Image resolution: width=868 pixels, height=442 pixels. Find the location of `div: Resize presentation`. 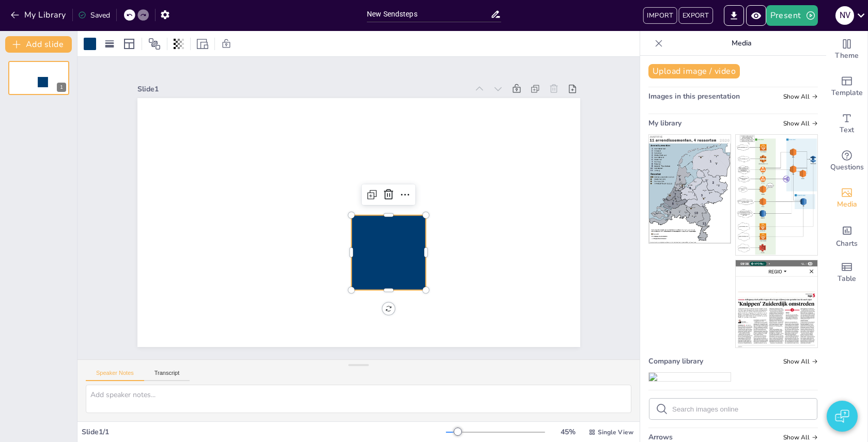

div: Resize presentation is located at coordinates (203, 44).